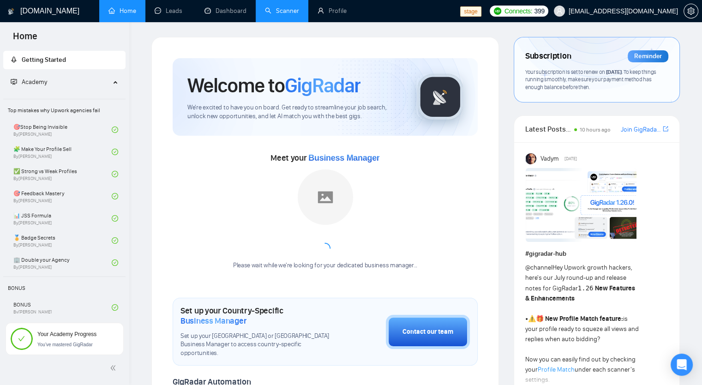 The width and height of the screenshot is (702, 385). Describe the element at coordinates (470, 12) in the screenshot. I see `span: stage` at that location.